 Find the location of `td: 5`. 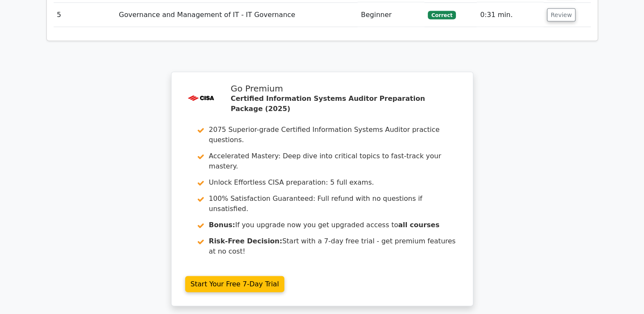

td: 5 is located at coordinates (85, 15).